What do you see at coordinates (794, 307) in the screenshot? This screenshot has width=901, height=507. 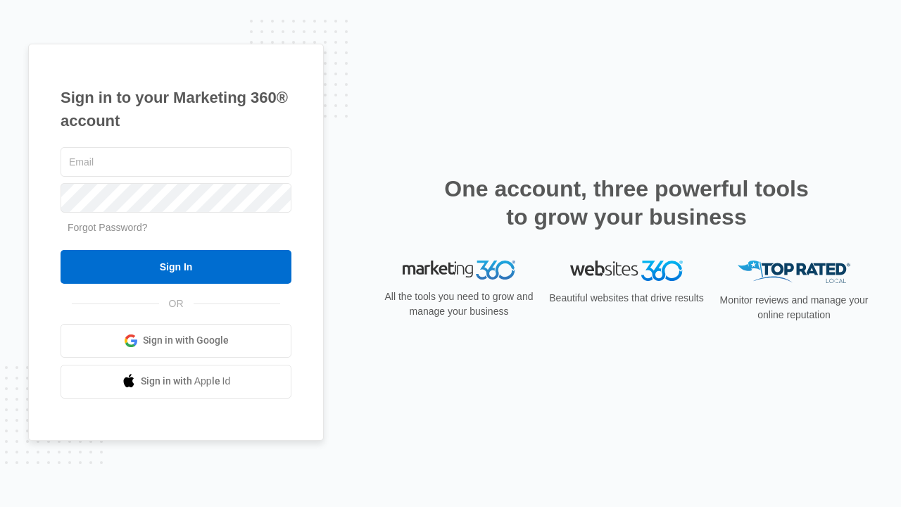 I see `p: Monitor reviews and manage your online reputation` at bounding box center [794, 307].